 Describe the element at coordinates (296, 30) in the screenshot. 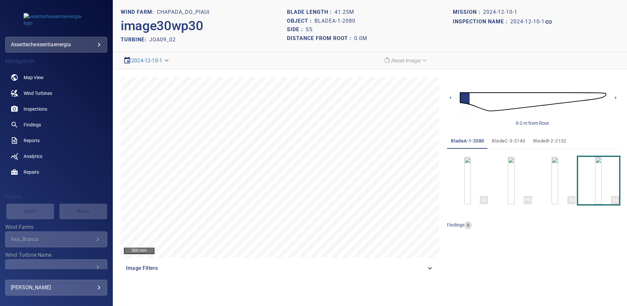

I see `h1: Side :` at that location.